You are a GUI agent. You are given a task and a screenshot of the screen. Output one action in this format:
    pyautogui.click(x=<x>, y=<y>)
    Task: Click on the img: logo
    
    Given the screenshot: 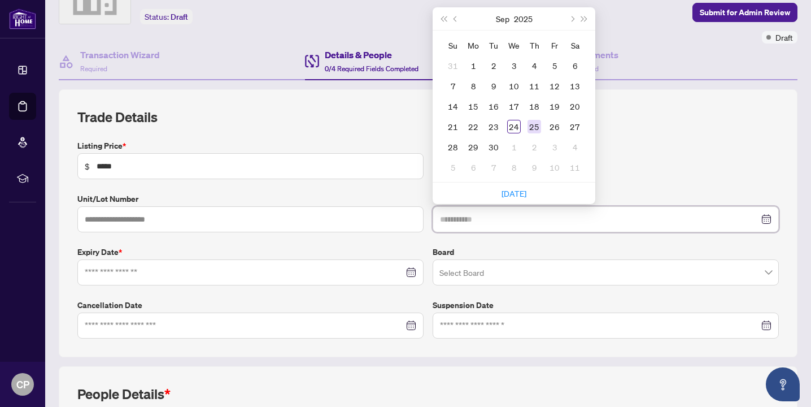 What is the action you would take?
    pyautogui.click(x=23, y=19)
    